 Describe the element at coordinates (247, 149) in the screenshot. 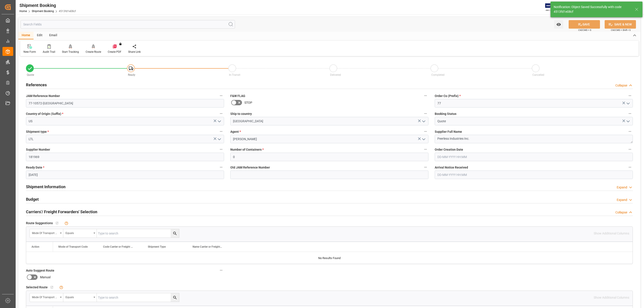

I see `span: Number of Containers` at that location.